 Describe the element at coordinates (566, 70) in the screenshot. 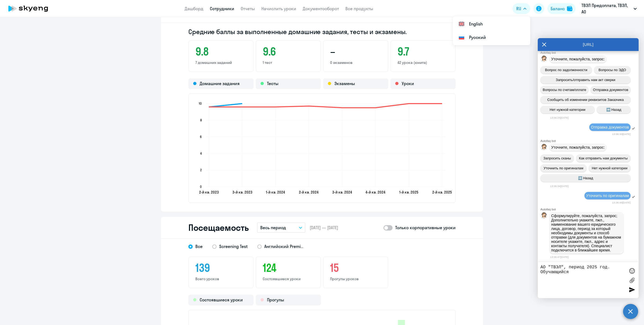

I see `span: Вопрос по задолженности` at that location.